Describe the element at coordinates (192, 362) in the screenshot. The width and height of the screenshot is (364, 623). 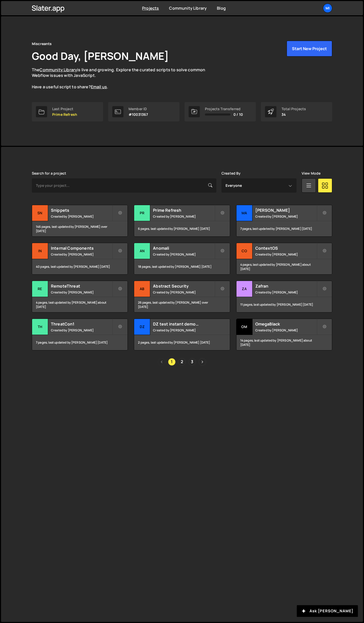
I see `a: Page 3` at that location.